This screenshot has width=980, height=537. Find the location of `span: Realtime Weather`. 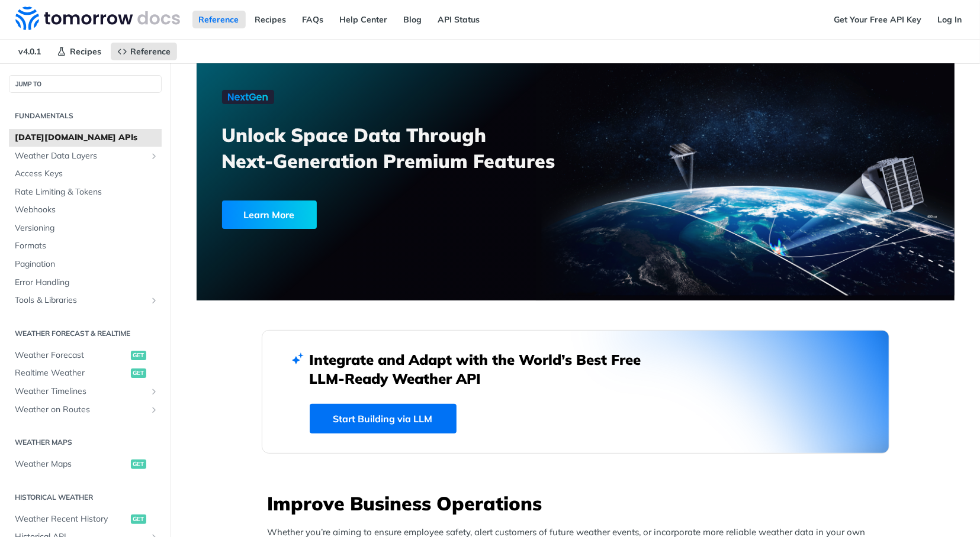

span: Realtime Weather is located at coordinates (71, 374).